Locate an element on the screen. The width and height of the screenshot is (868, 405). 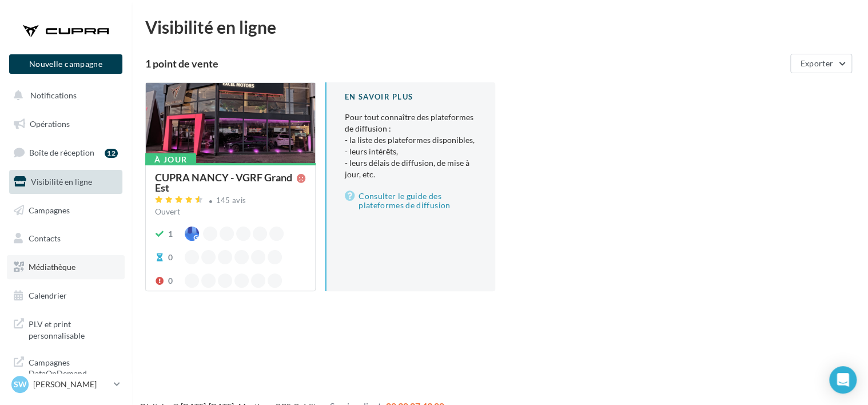
div: 1 is located at coordinates (170, 234).